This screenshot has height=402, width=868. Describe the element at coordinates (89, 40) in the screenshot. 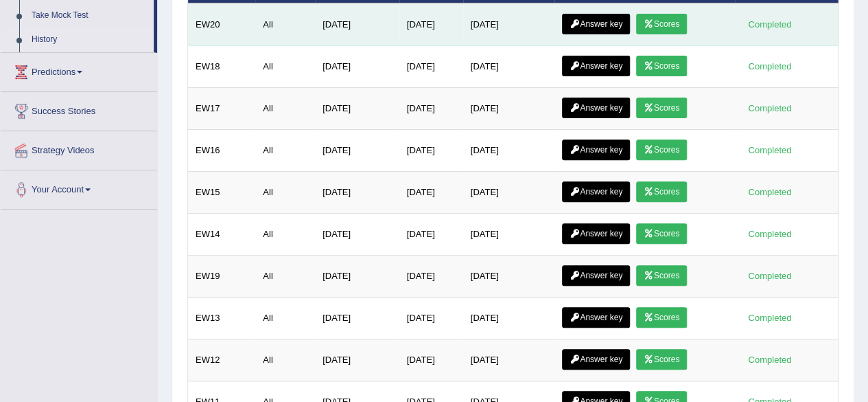

I see `a: History` at that location.